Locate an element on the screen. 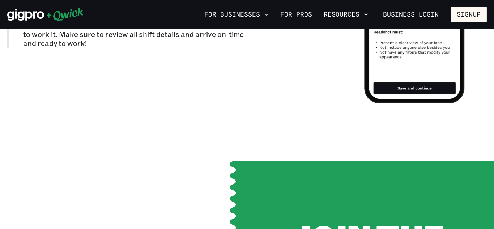 The height and width of the screenshot is (229, 494). div: When you’re selected for a shift, you must confirm it if you want to work it. Make sure to review... is located at coordinates (127, 34).